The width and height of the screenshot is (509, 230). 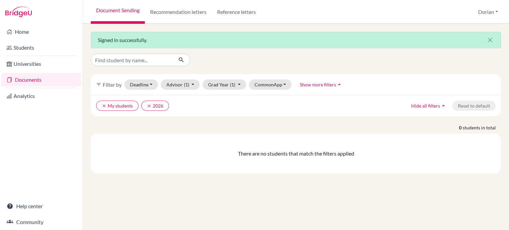 What do you see at coordinates (141, 85) in the screenshot?
I see `button: Deadline` at bounding box center [141, 85].